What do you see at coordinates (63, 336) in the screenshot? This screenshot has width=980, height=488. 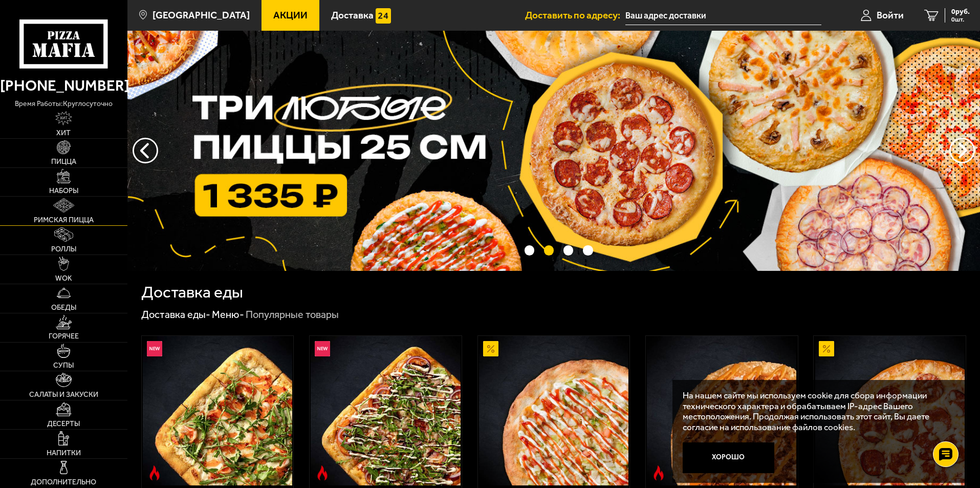 I see `span: Горячее` at bounding box center [63, 336].